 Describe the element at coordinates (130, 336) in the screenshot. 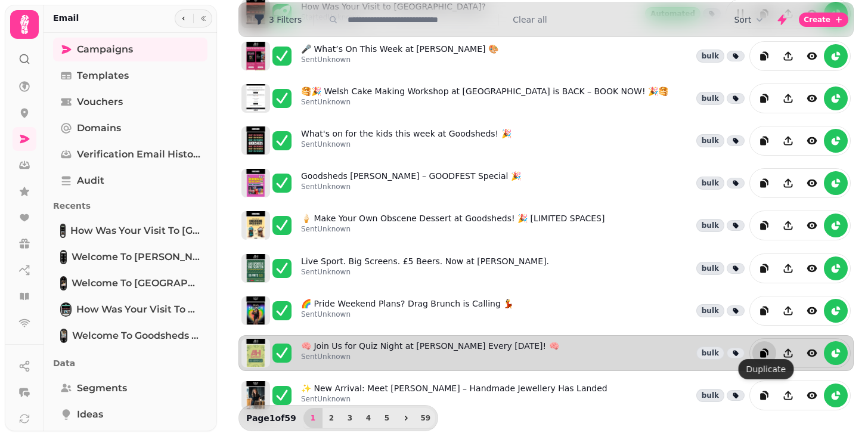

I see `a: Welcome to Goodsheds - Everything you need to know about us!Welcome to Goodsheds - Everything you...` at that location.